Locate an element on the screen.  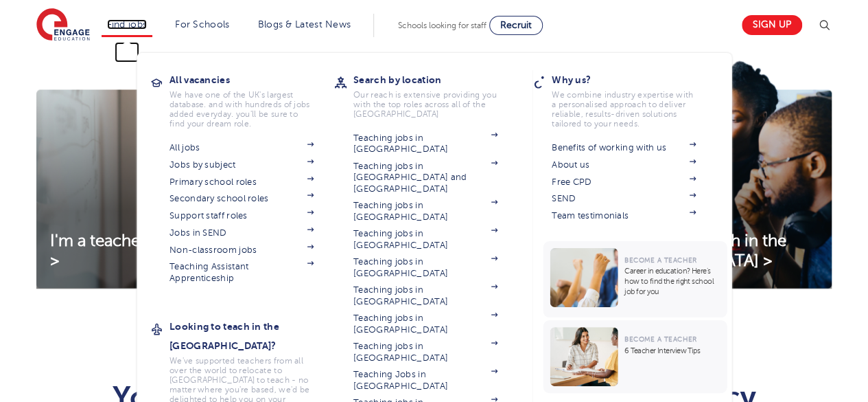
a: For Schools is located at coordinates (202, 24).